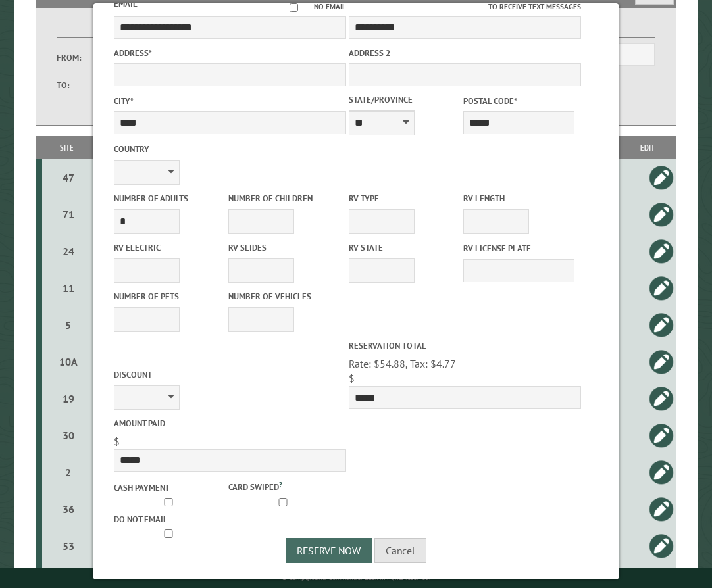 This screenshot has width=712, height=588. What do you see at coordinates (68, 546) in the screenshot?
I see `div: 53` at bounding box center [68, 546].